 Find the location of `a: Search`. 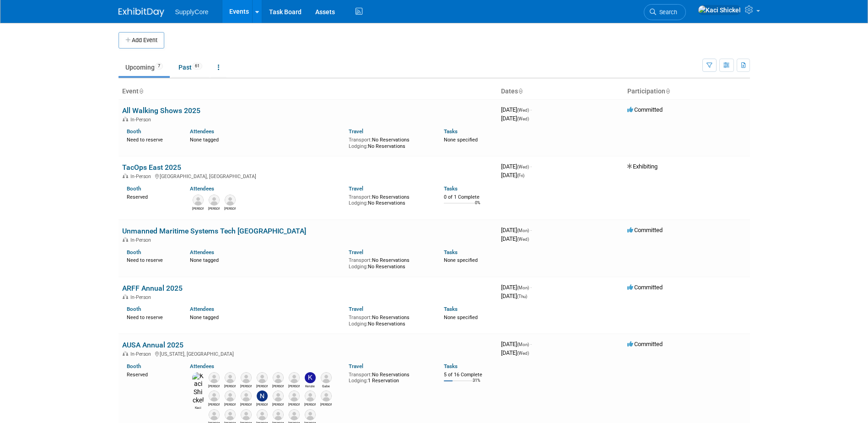

a: Search is located at coordinates (665, 12).